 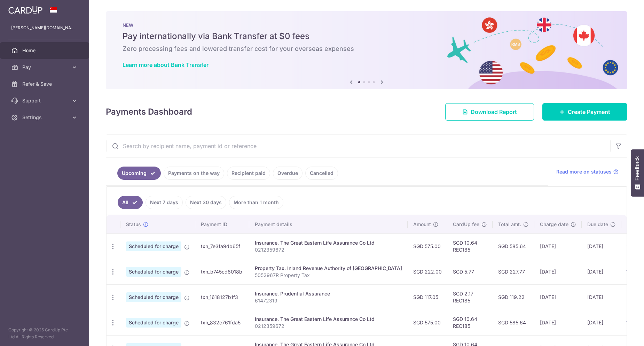 I want to click on td: txn_7e3fa9db65f, so click(x=222, y=246).